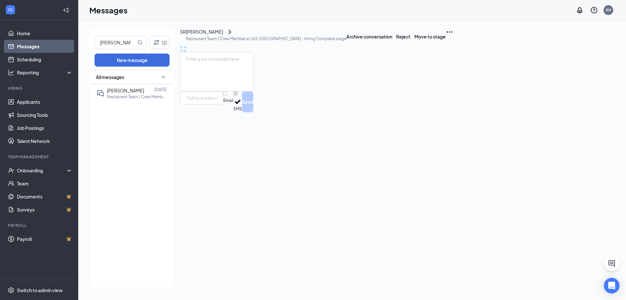  I want to click on svg: ChatActive, so click(612, 263).